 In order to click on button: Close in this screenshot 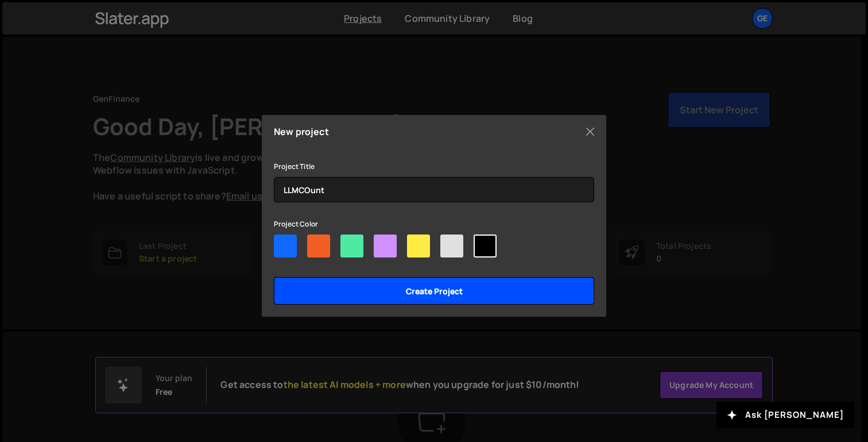, I will do `click(590, 132)`.